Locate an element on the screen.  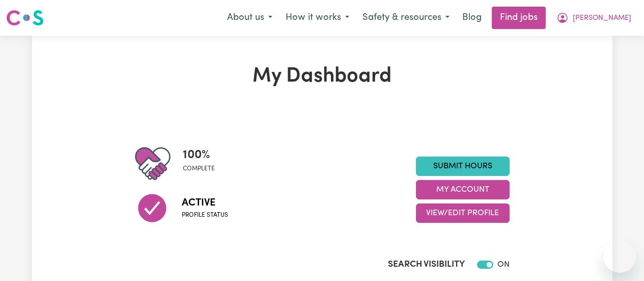
span: Profile status is located at coordinates (205, 215).